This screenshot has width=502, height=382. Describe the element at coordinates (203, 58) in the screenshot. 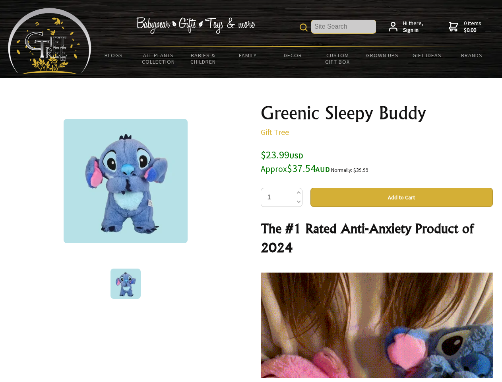

I see `a: Babies & Children` at that location.